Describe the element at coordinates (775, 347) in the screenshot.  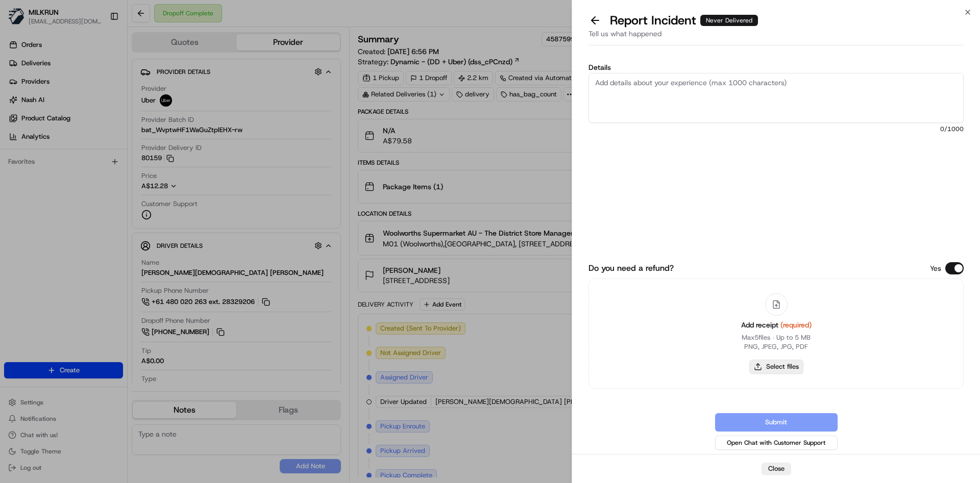
I see `p: PNG, JPEG, JPG, PDF` at that location.